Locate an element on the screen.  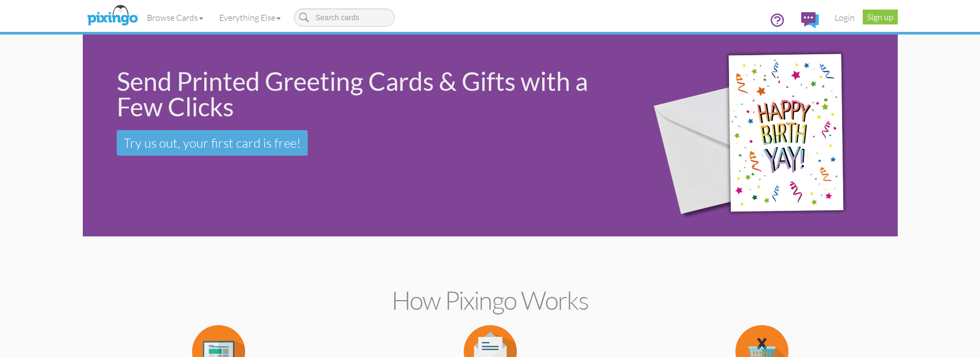
a: Try us out, your first card is free! is located at coordinates (212, 143).